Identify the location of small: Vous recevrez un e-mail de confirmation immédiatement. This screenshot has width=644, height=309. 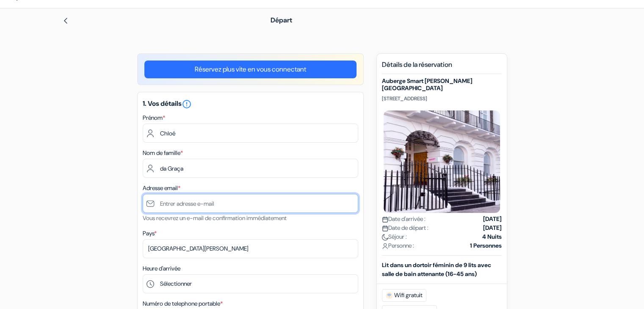
(215, 218).